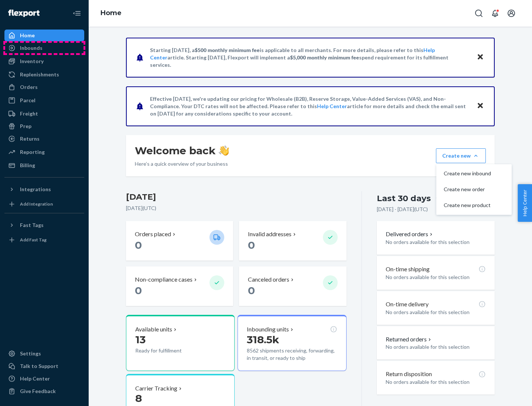 The width and height of the screenshot is (532, 406). What do you see at coordinates (25, 126) in the screenshot?
I see `div: Prep` at bounding box center [25, 126].